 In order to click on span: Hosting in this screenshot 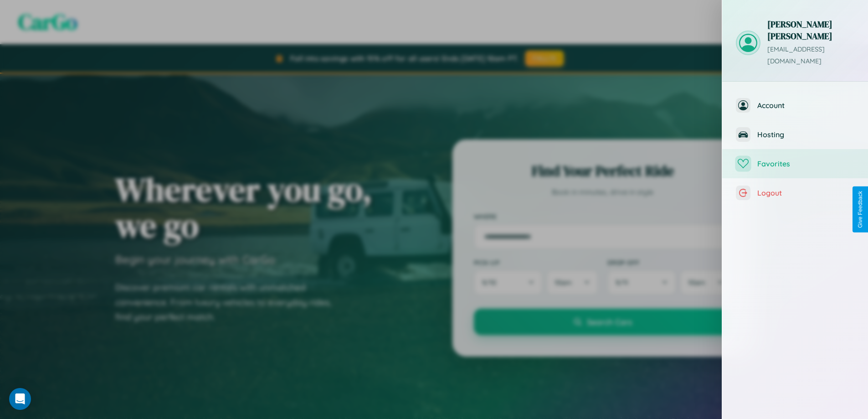, I will do `click(805, 134)`.